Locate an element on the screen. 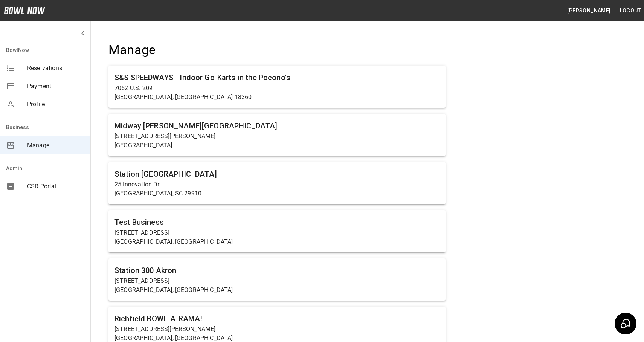 This screenshot has width=644, height=342. p: 7062 U.S. 209 is located at coordinates (277, 88).